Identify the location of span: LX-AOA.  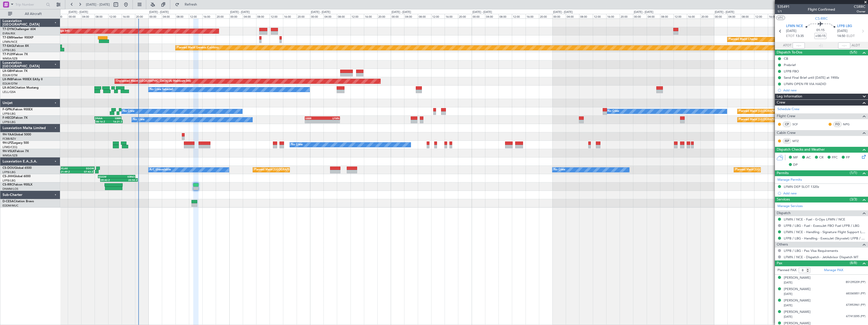
(8, 88).